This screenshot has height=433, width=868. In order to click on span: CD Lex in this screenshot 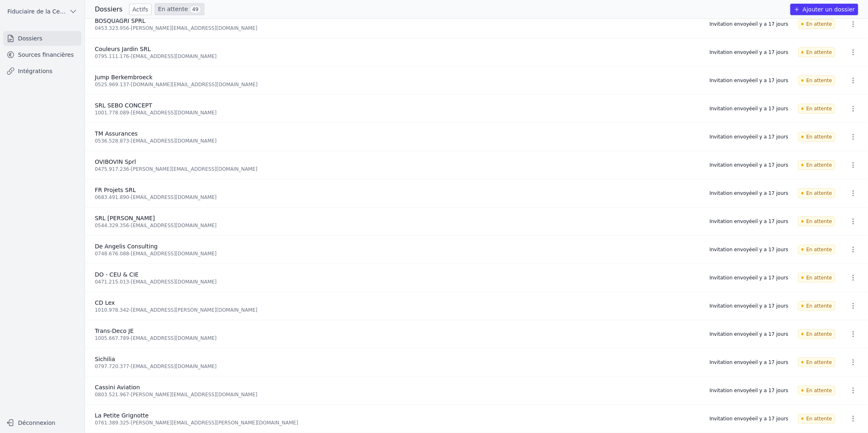, I will do `click(104, 303)`.